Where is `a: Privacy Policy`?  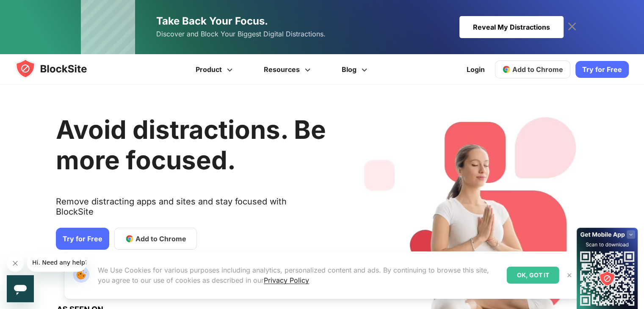 a: Privacy Policy is located at coordinates (286, 280).